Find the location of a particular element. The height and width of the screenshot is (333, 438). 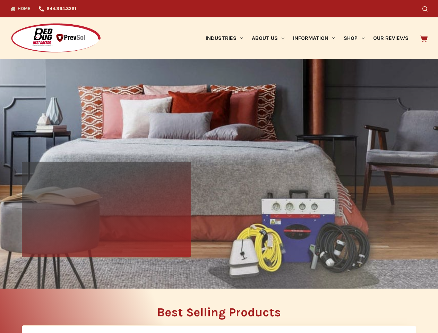

a: Prevsol/Bed Bug Heat Doctor is located at coordinates (56, 38).